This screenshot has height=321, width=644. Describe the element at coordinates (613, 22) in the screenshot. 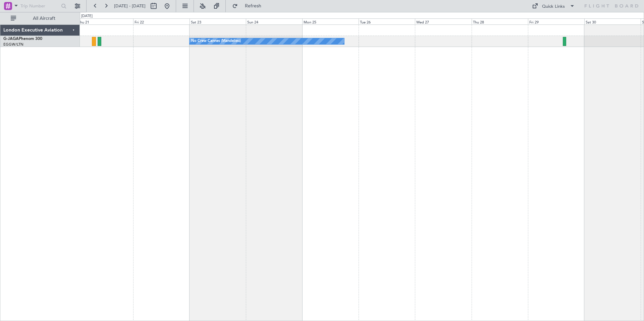

I see `div: Sat 30` at that location.